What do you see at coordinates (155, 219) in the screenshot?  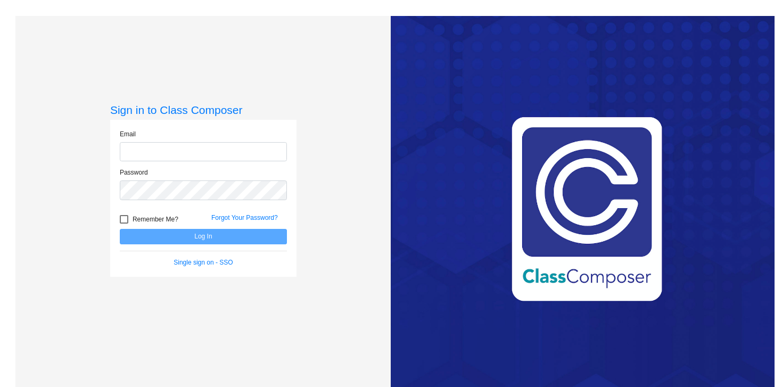 I see `span: Remember Me?` at bounding box center [155, 219].